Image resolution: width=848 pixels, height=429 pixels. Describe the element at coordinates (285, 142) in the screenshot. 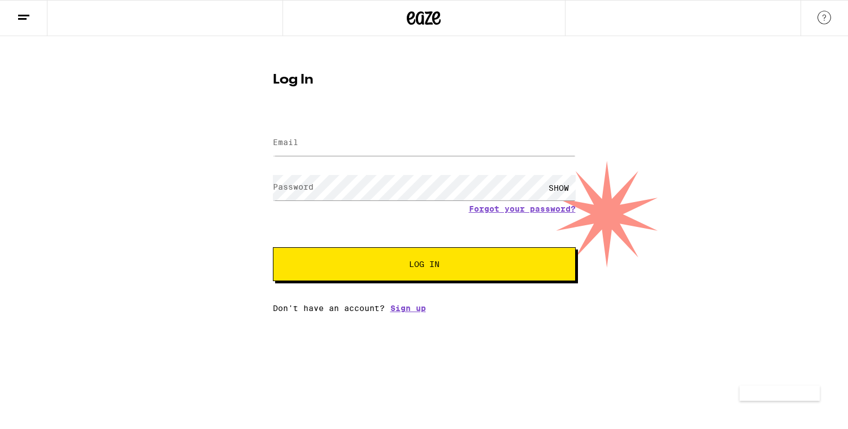

I see `label: Email` at that location.